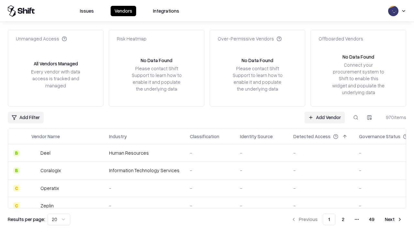  I want to click on img: Coralogix, so click(35, 171).